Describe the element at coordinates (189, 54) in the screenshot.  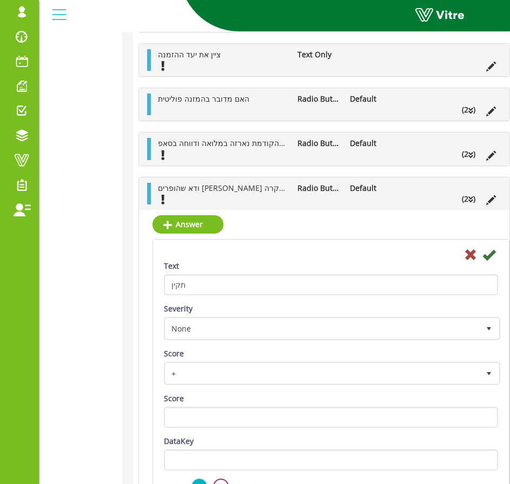
I see `span: ציין את יעד ההזמנה` at that location.